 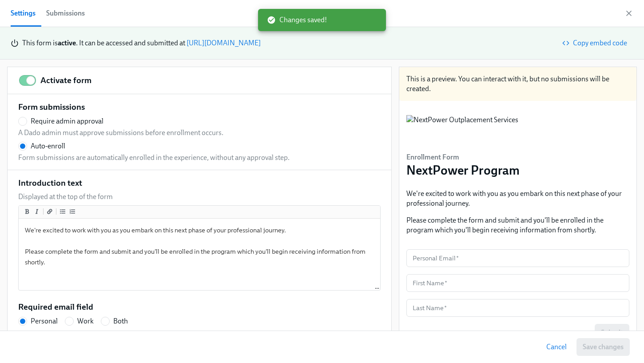 What do you see at coordinates (154, 158) in the screenshot?
I see `p: Form submissions are automatically enrolled in the experience, without any approval step.` at bounding box center [154, 158].